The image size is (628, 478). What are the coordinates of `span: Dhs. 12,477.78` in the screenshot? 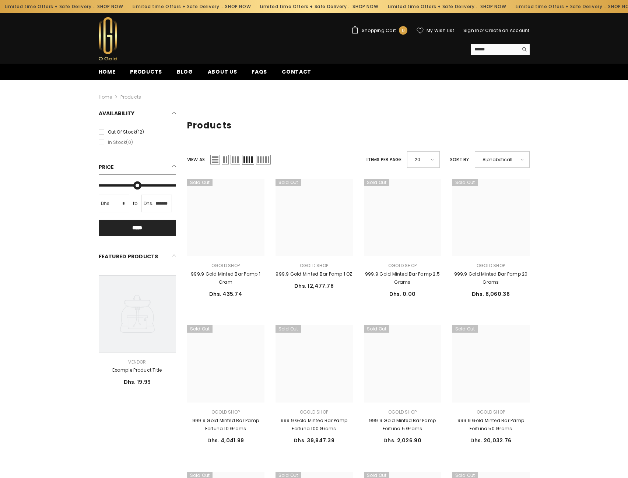 It's located at (314, 286).